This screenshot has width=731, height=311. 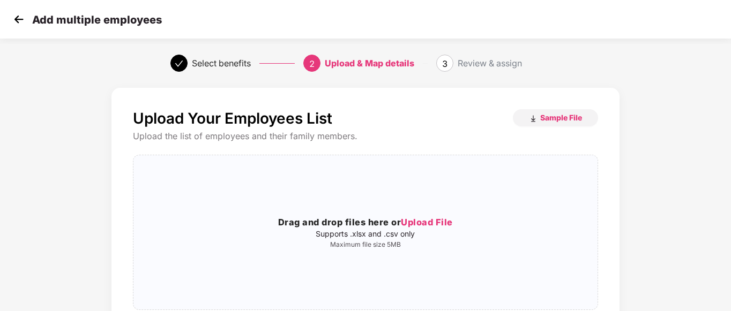 What do you see at coordinates (233, 118) in the screenshot?
I see `p: Upload Your Employees List` at bounding box center [233, 118].